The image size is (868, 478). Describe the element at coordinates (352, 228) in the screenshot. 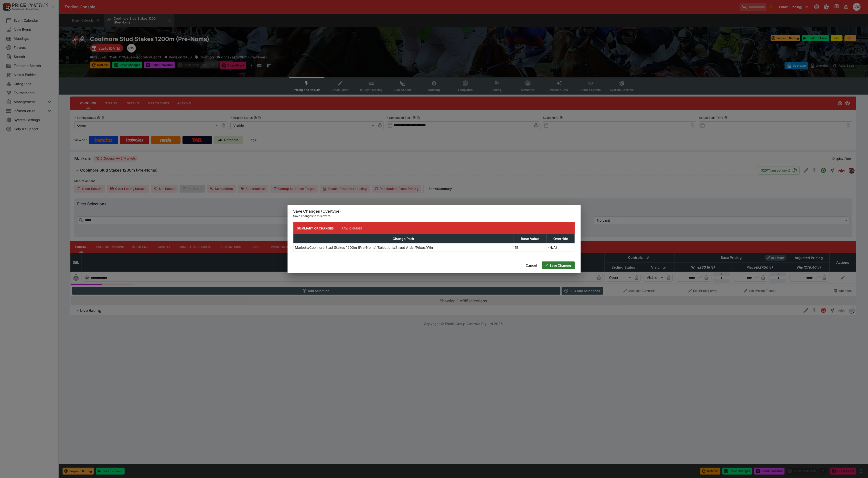

I see `button: Raw Change` at that location.